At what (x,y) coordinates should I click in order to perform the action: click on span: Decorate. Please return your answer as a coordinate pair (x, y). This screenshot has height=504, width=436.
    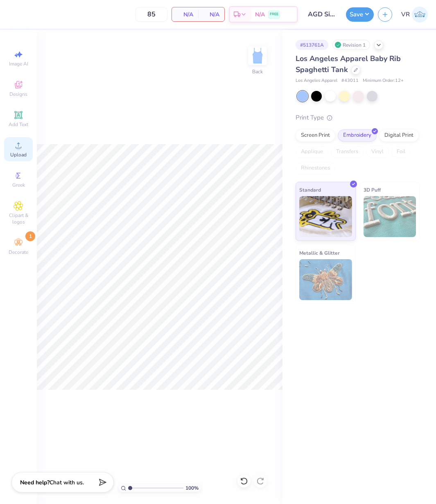
    Looking at the image, I should click on (18, 252).